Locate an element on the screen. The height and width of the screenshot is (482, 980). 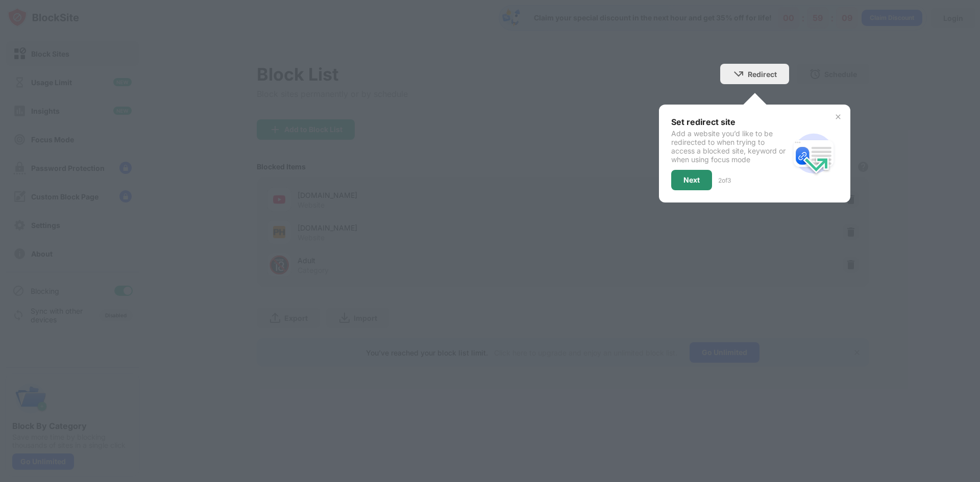
div: Add a website you’d like to be redirected to when trying to access a blocked site, keyword or whe... is located at coordinates (730, 147).